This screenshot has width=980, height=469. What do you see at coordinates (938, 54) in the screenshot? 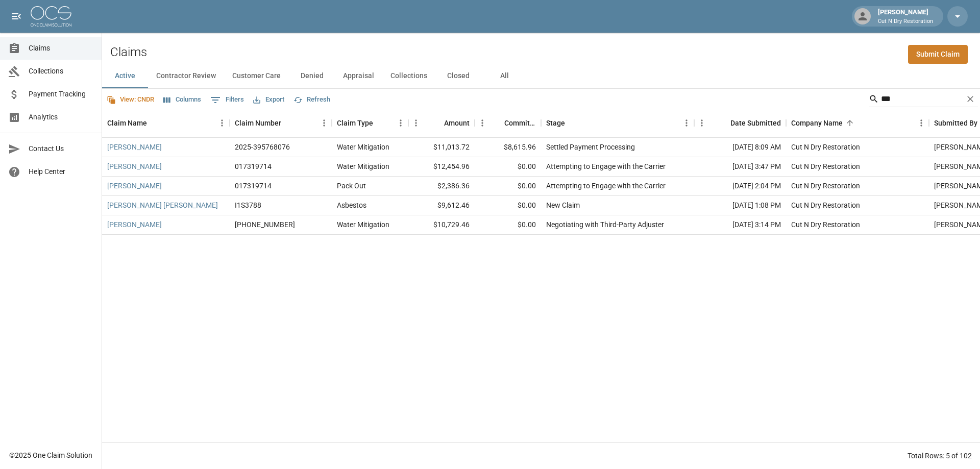
I see `a: Submit Claim` at bounding box center [938, 54].